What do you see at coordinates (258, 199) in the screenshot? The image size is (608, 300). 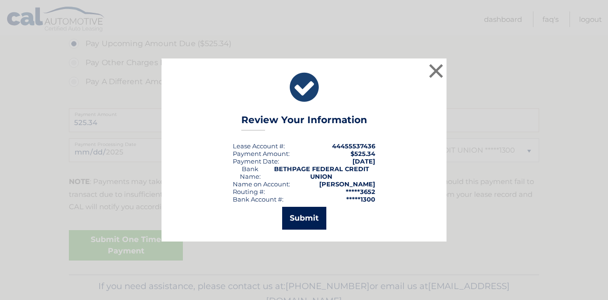 I see `div: Bank Account #:` at bounding box center [258, 199].